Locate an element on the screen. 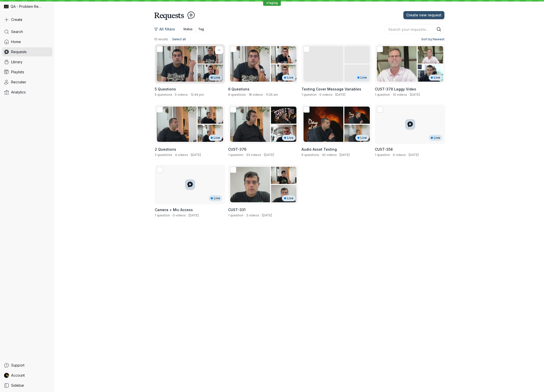 This screenshot has height=392, width=544. span: 10 videos is located at coordinates (400, 95).